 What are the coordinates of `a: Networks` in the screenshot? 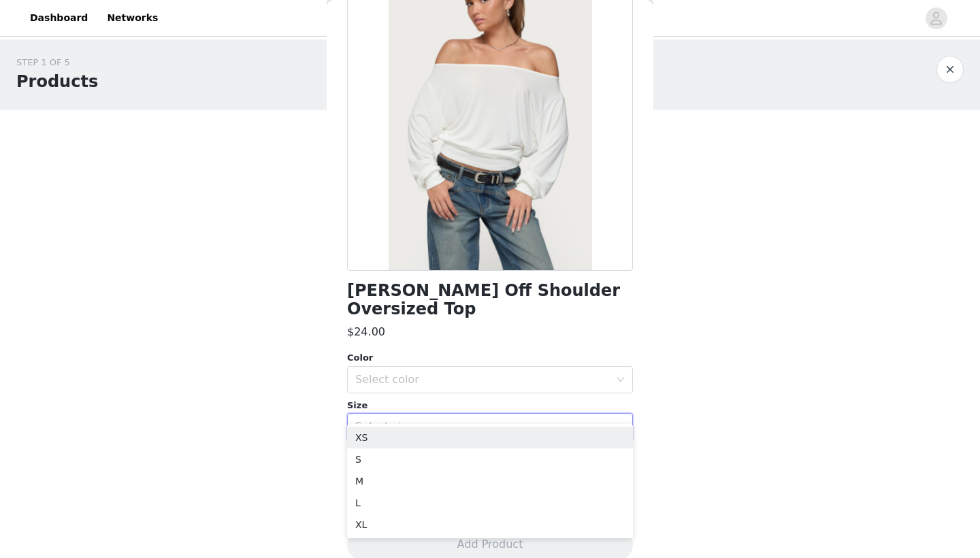 It's located at (132, 18).